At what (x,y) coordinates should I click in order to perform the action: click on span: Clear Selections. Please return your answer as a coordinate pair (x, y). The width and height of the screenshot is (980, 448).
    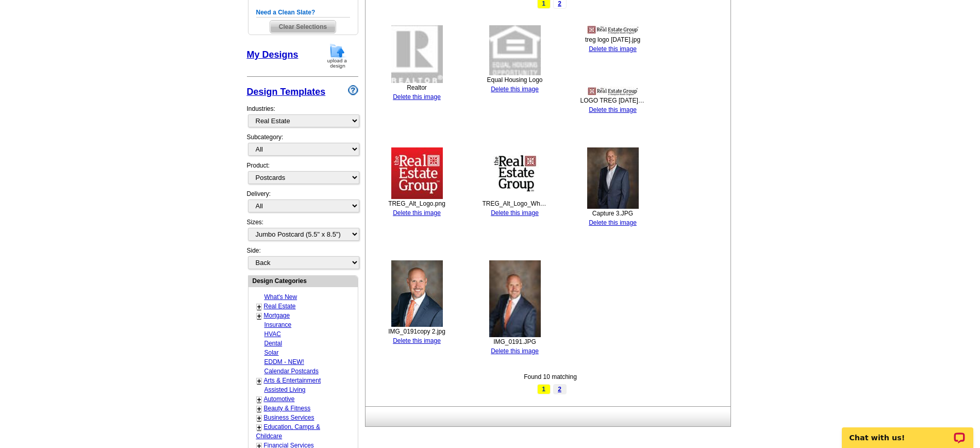
    Looking at the image, I should click on (303, 27).